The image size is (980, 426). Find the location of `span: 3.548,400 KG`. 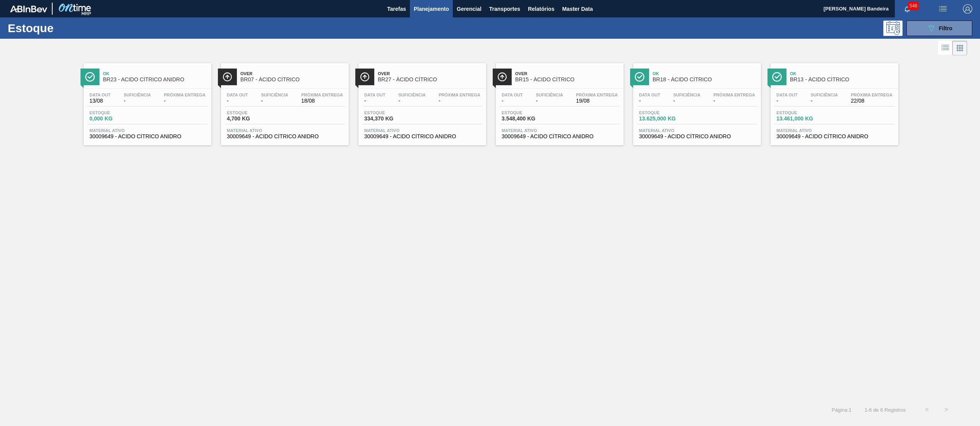

span: 3.548,400 KG is located at coordinates (529, 119).